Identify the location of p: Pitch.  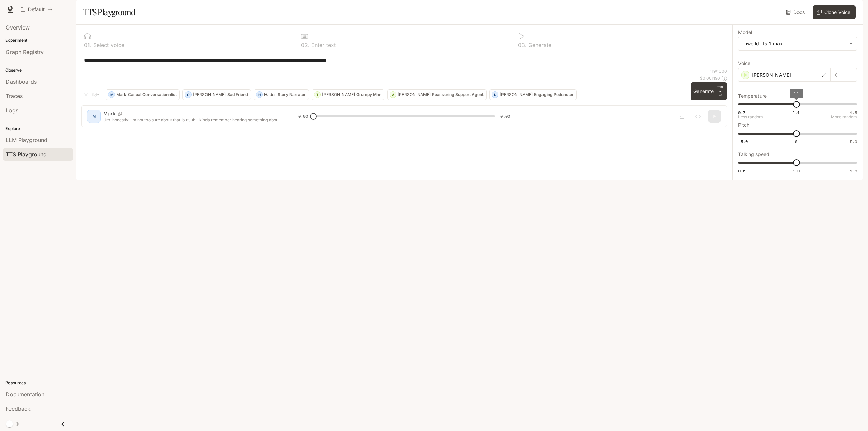
(744, 125).